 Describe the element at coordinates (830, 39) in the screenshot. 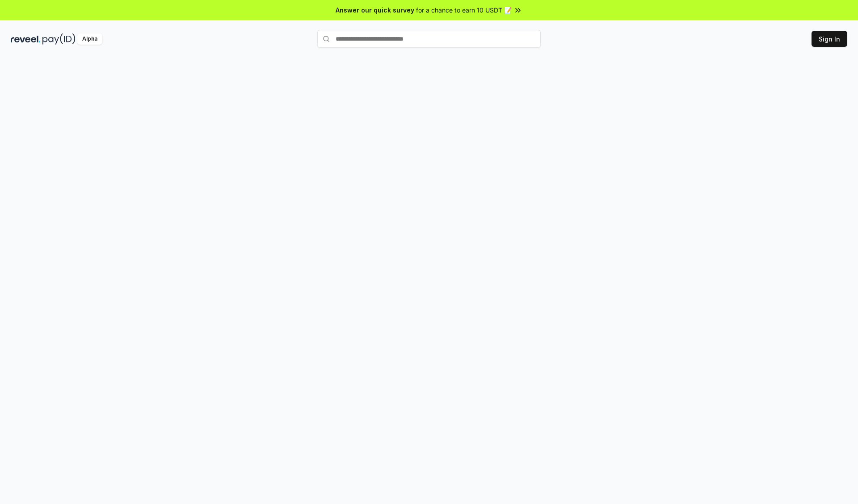

I see `button: Sign In` at that location.